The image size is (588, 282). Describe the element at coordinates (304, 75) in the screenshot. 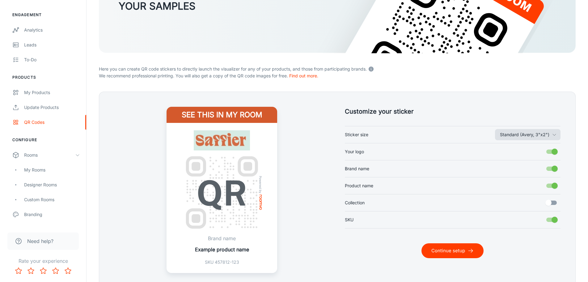

I see `a: Find out more.` at that location.